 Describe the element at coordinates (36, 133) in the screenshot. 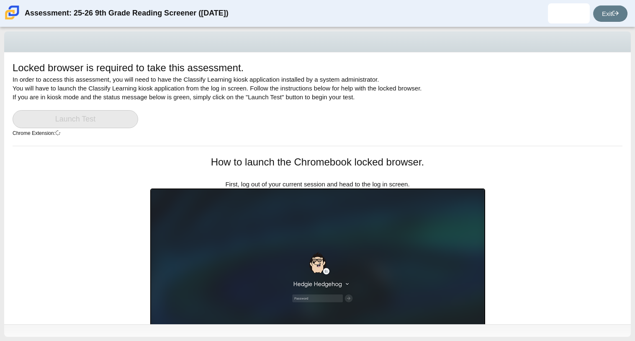

I see `small: Chrome Extension:` at that location.